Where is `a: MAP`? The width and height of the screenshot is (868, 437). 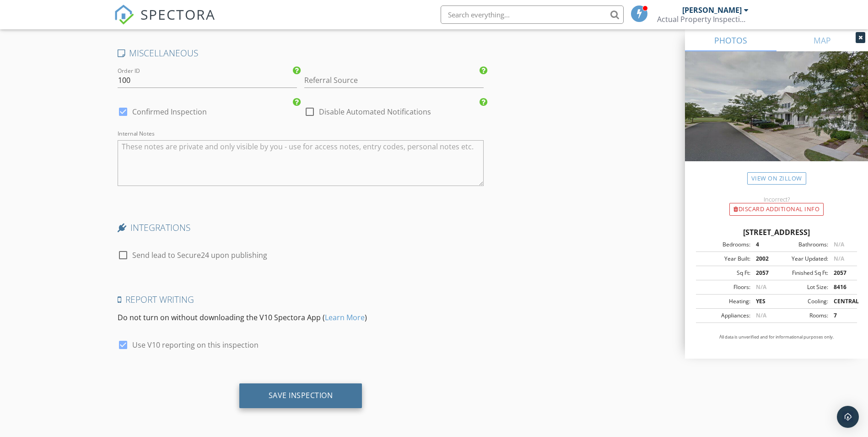 a: MAP is located at coordinates (823, 40).